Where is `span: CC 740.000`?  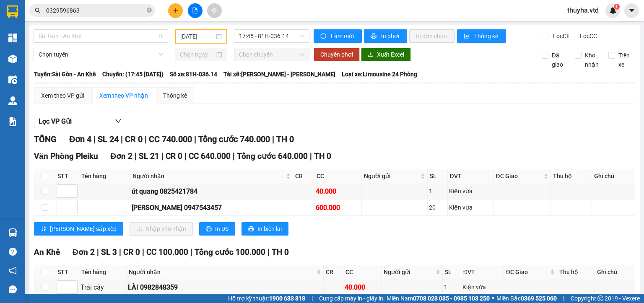 span: CC 740.000 is located at coordinates (170, 139).